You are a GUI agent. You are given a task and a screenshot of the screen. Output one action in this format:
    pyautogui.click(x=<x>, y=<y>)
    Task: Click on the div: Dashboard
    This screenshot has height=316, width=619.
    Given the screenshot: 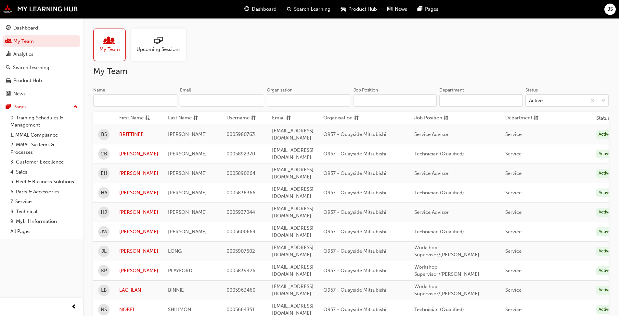 What is the action you would take?
    pyautogui.click(x=26, y=28)
    